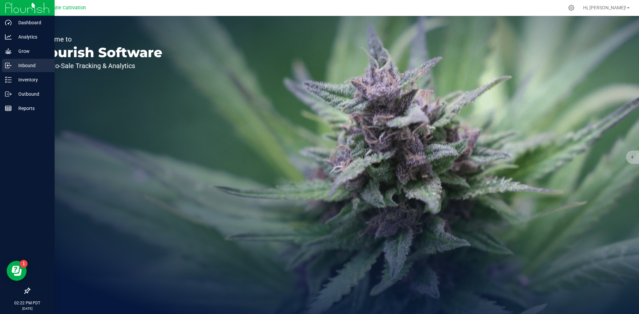 This screenshot has width=639, height=314. What do you see at coordinates (32, 94) in the screenshot?
I see `p: Outbound` at bounding box center [32, 94].